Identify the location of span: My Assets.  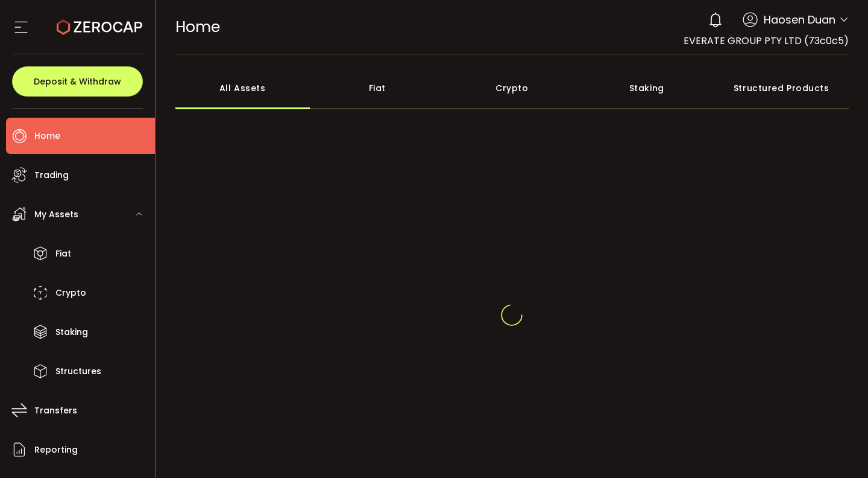
(56, 214).